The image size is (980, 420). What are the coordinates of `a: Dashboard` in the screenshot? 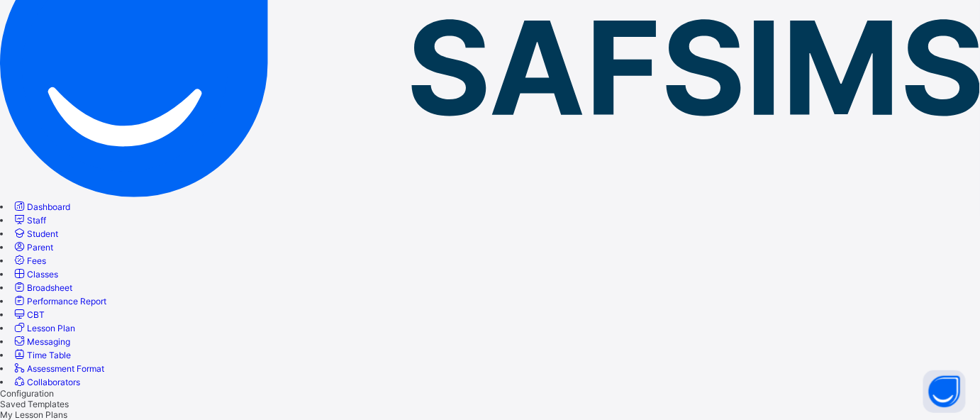 It's located at (41, 206).